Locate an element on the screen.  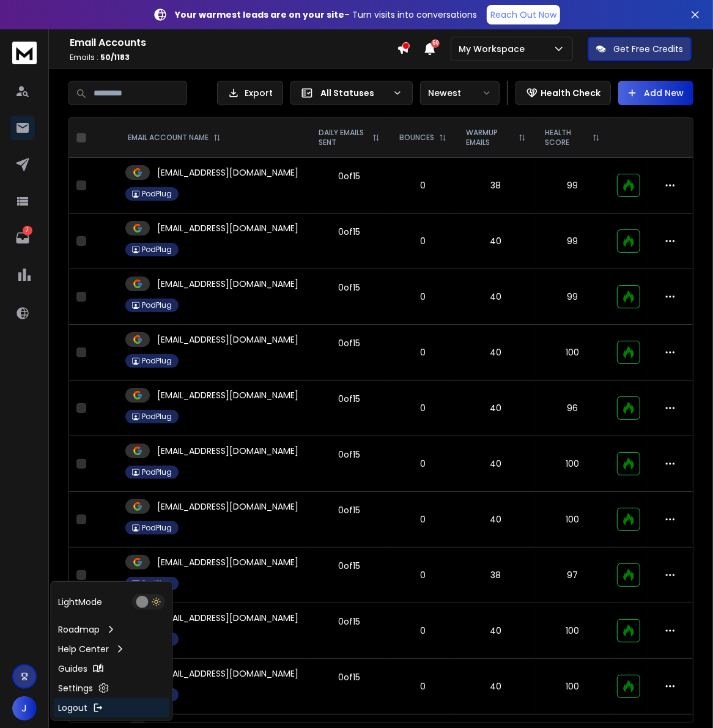
a: Reach Out Now is located at coordinates (524, 15).